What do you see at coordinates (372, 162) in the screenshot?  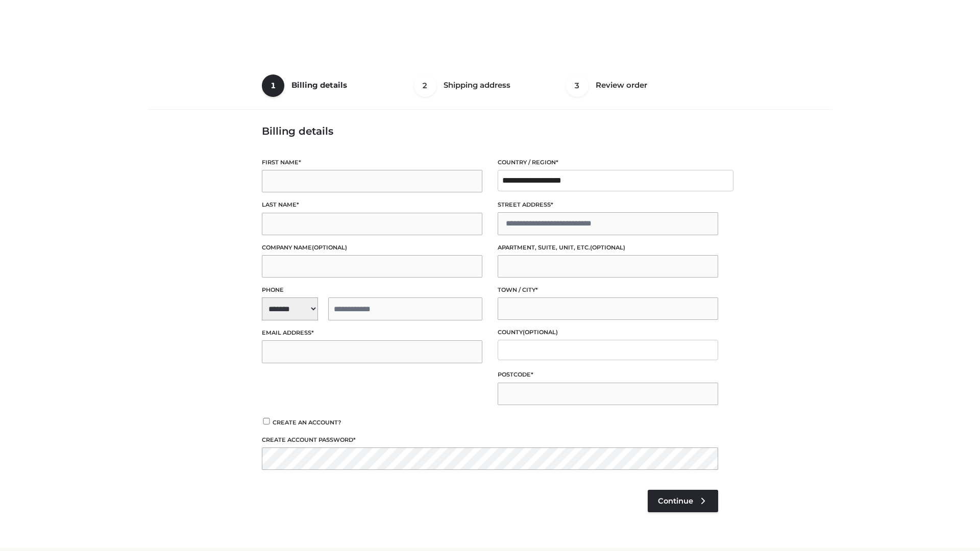 I see `label: First name` at bounding box center [372, 162].